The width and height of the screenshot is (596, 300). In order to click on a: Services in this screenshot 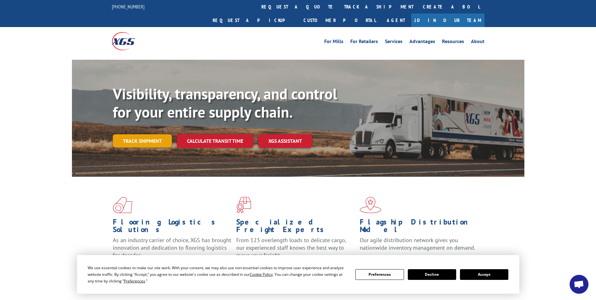, I will do `click(394, 42)`.